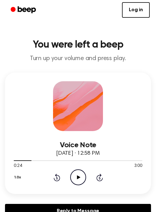 The height and width of the screenshot is (212, 156). What do you see at coordinates (18, 166) in the screenshot?
I see `span: 0:24` at bounding box center [18, 166].